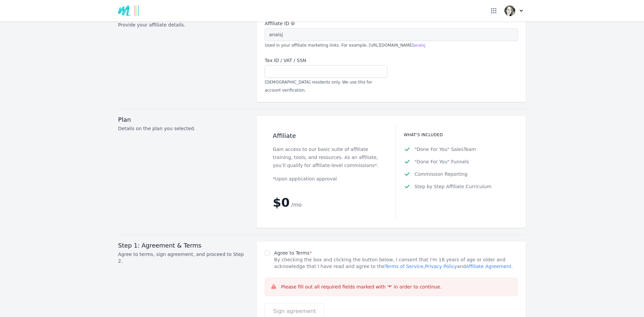  Describe the element at coordinates (293, 253) in the screenshot. I see `label: Agree to Terms` at that location.